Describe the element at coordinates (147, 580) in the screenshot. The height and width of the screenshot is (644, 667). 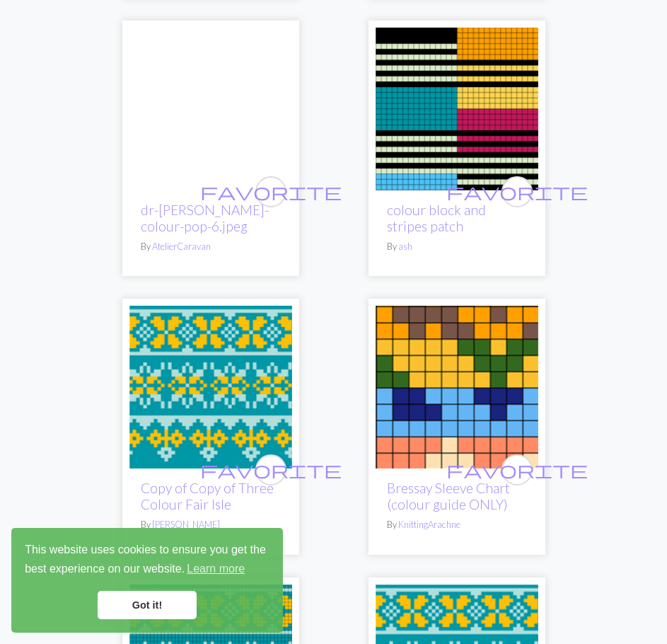
I see `div: cookieconsent` at that location.